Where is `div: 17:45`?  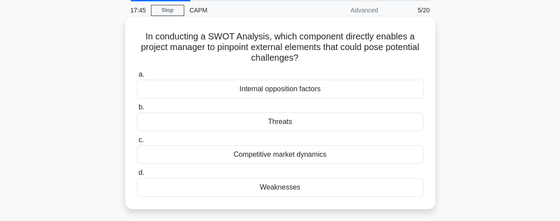
div: 17:45 is located at coordinates (138, 10).